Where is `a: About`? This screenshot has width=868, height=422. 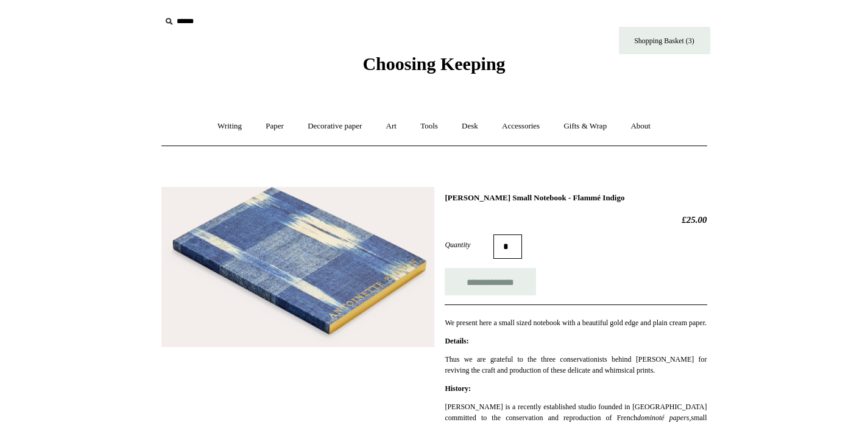
a: About is located at coordinates (640, 126).